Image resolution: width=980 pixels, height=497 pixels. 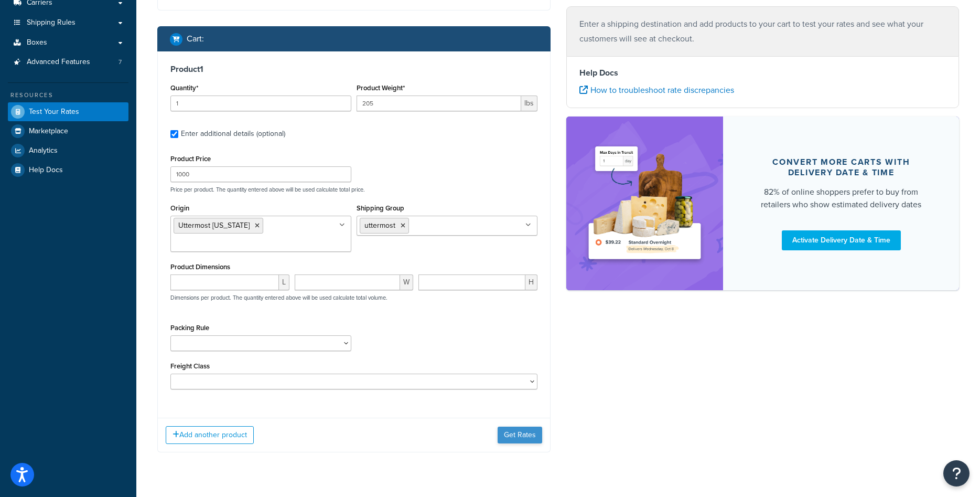 What do you see at coordinates (48, 132) in the screenshot?
I see `span: Marketplace` at bounding box center [48, 132].